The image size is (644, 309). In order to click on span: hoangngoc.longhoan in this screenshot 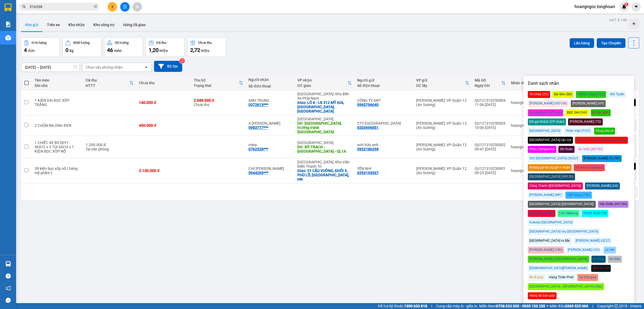, I will do `click(595, 6)`.